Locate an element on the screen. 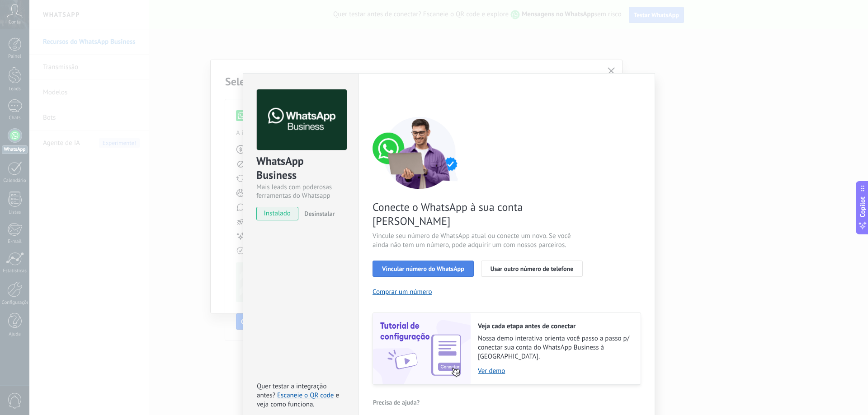 This screenshot has width=868, height=415. button: Vincular número do WhatsApp is located at coordinates (423, 269).